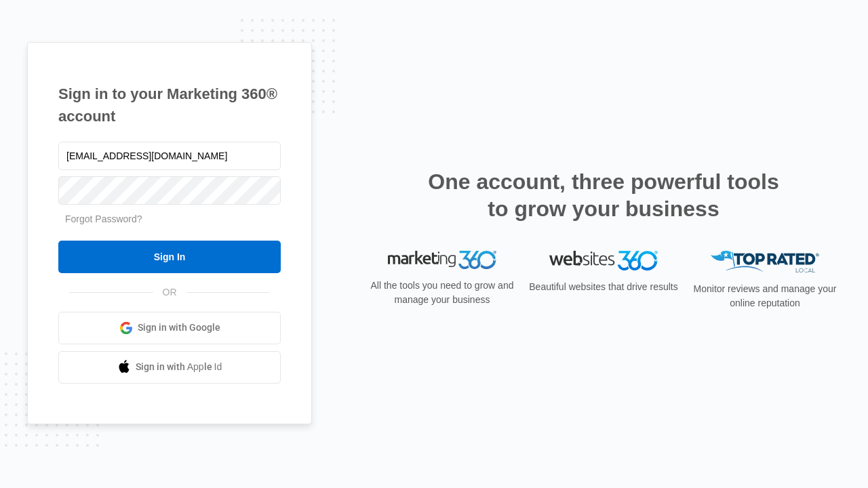 The image size is (868, 488). What do you see at coordinates (765, 296) in the screenshot?
I see `p: Monitor reviews and manage your online reputation` at bounding box center [765, 296].